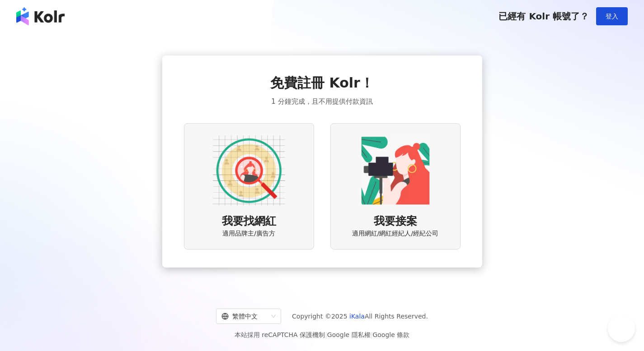 This screenshot has width=644, height=351. What do you see at coordinates (322, 335) in the screenshot?
I see `span: 本站採用 reCAPTCHA 保護機制` at bounding box center [322, 335].